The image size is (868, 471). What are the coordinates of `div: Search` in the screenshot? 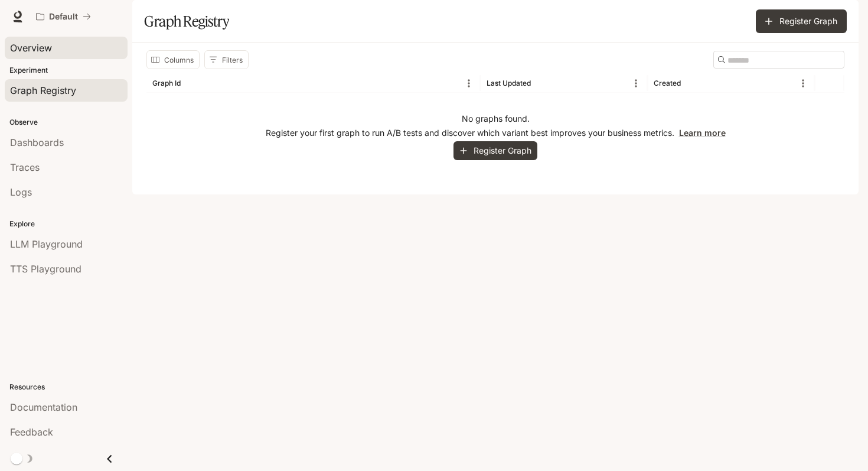 It's located at (779, 59).